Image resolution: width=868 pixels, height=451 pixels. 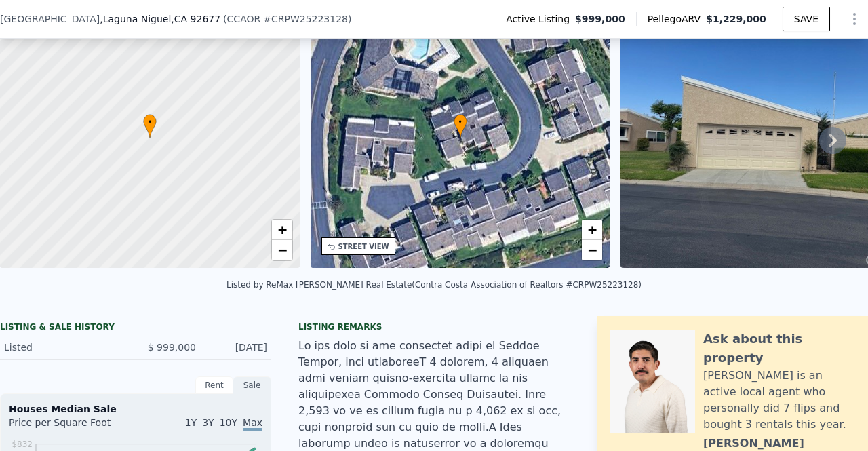 What do you see at coordinates (191, 422) in the screenshot?
I see `span: 1Y` at bounding box center [191, 422].